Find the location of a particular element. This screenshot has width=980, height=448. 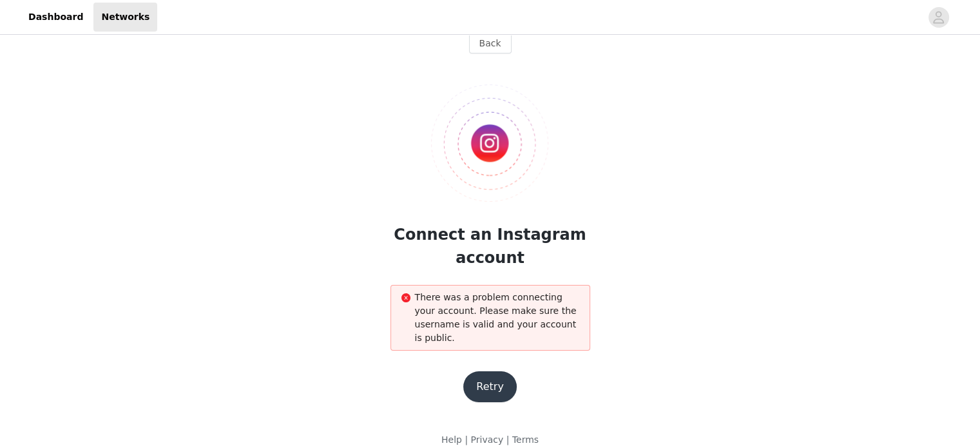

i: icon: close-circle is located at coordinates (406, 298).